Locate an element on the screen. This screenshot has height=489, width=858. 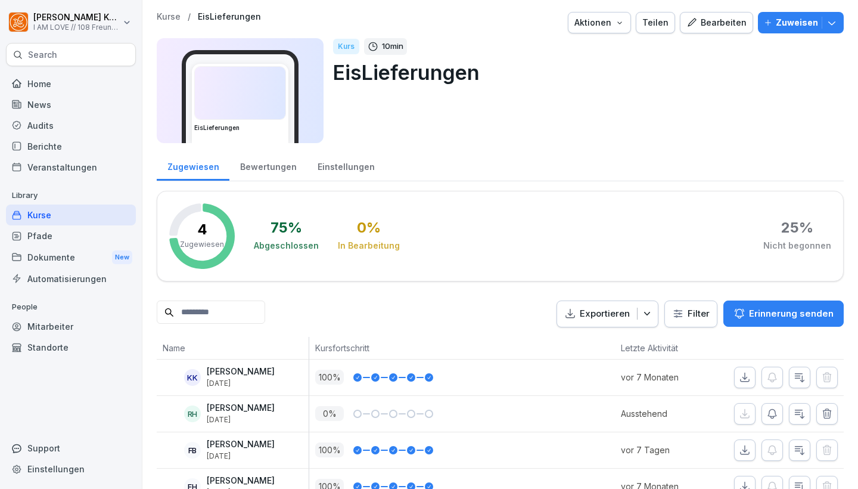
a: Zugewiesen is located at coordinates (193, 165).